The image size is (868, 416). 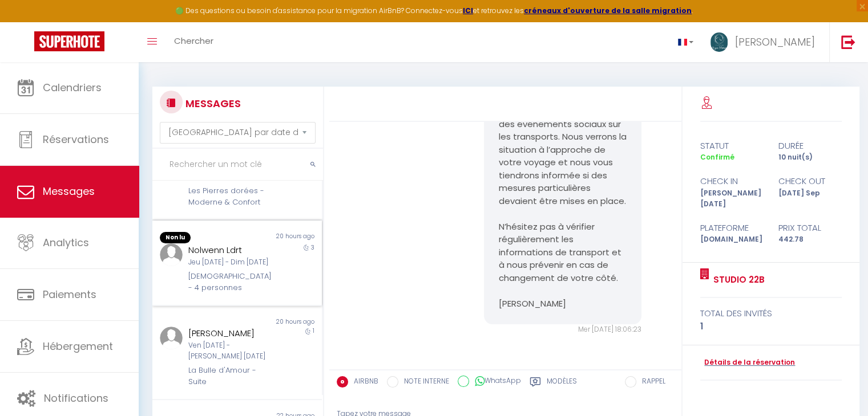 I want to click on div: La Bulle d'Amour - Suite, so click(x=229, y=376).